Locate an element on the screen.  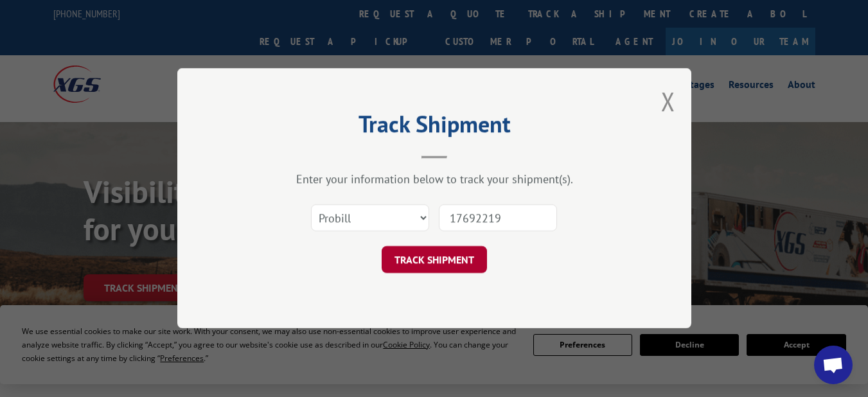
div: Open chat is located at coordinates (833, 365).